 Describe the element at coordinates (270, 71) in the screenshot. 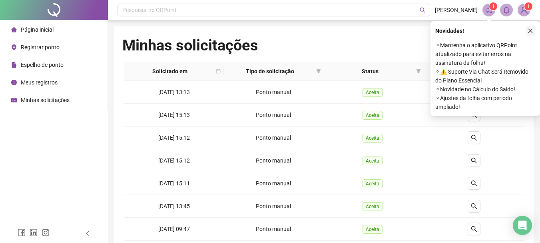

I see `span: Tipo de solicitação` at that location.